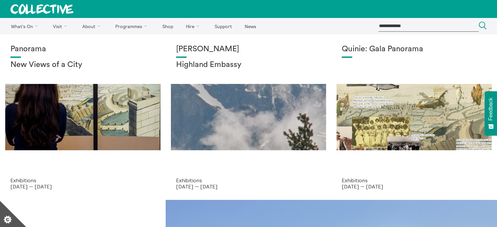  I want to click on h1: Quinie: Gala Panorama, so click(414, 49).